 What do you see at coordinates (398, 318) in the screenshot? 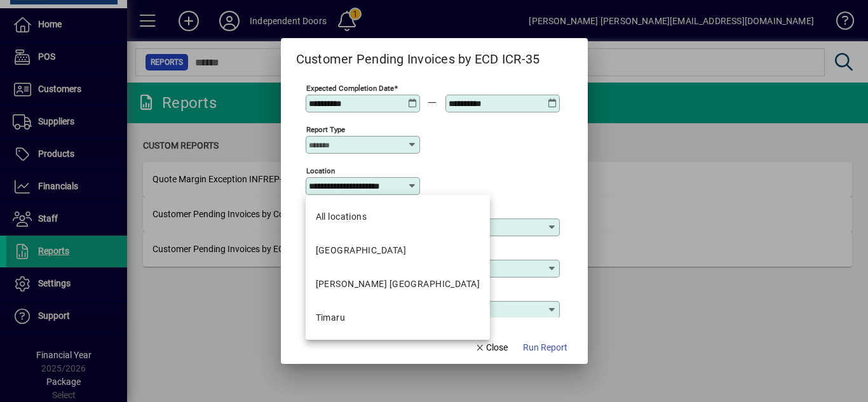
I see `mat-option: Timaru` at bounding box center [398, 318].